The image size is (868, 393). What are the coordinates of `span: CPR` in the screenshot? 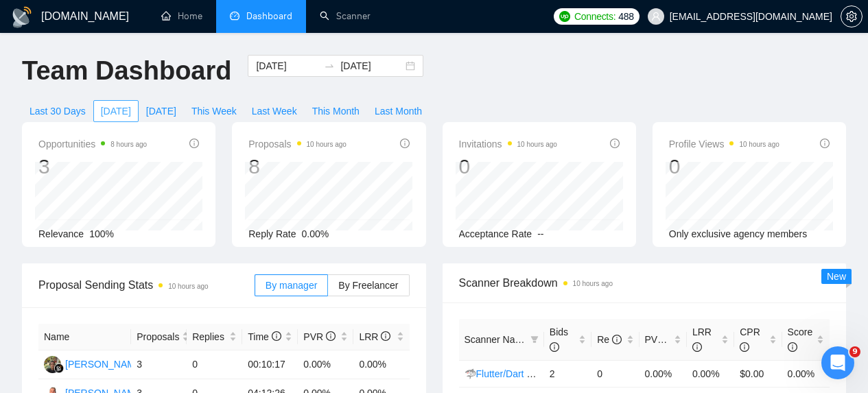 It's located at (750, 339).